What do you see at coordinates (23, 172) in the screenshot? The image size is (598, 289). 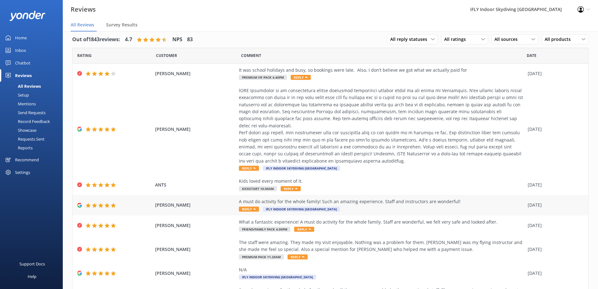 I see `div: Settings` at bounding box center [23, 172].